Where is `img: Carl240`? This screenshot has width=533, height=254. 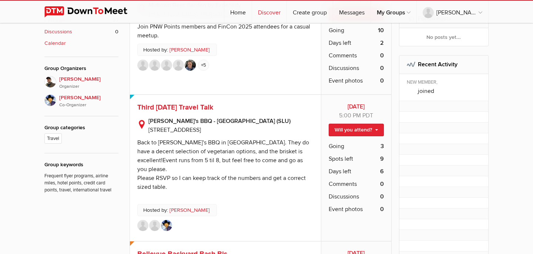 img: Carl240 is located at coordinates (143, 65).